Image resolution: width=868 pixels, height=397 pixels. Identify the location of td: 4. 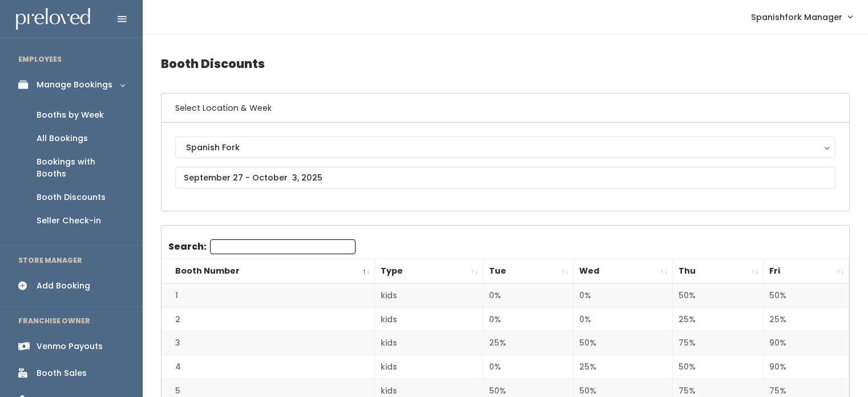
(268, 367).